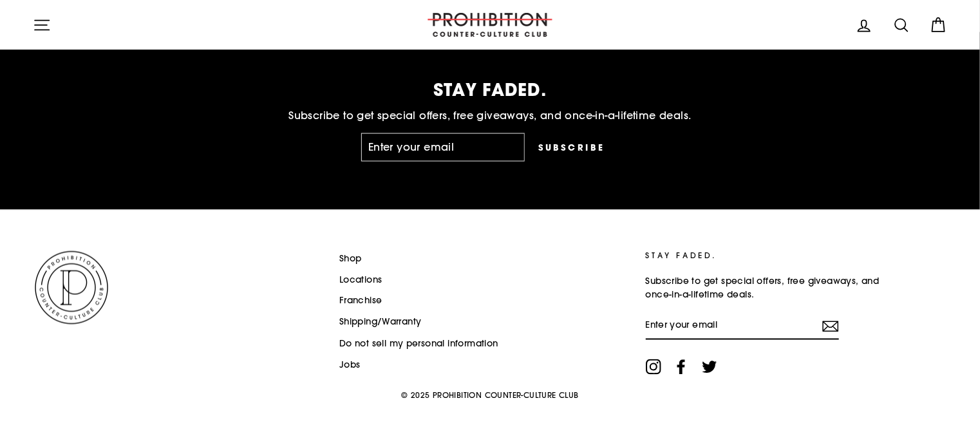  Describe the element at coordinates (360, 280) in the screenshot. I see `a: Locations` at that location.